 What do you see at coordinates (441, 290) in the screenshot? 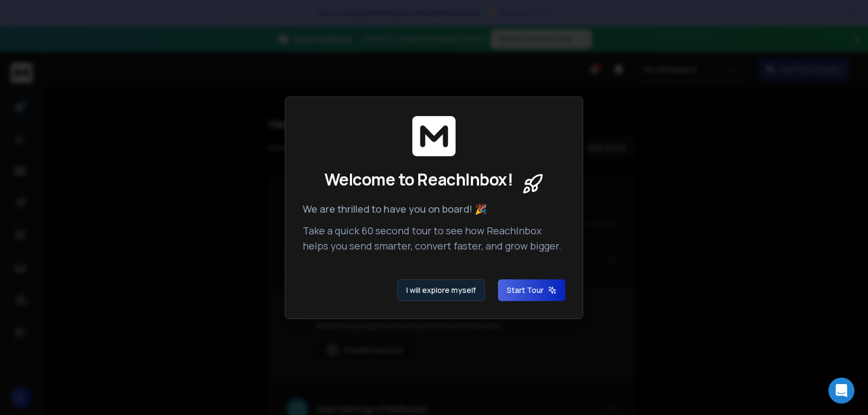
I see `button: I will explore myself` at bounding box center [441, 290].